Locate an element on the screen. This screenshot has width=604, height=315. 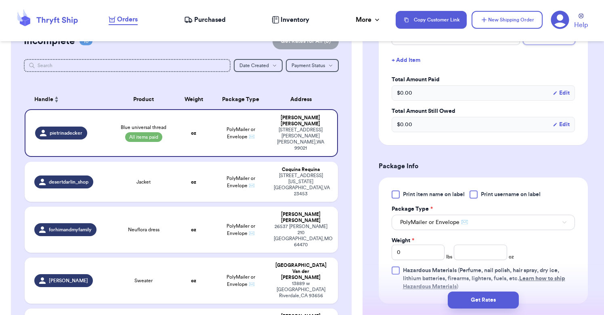
span: oz is located at coordinates (511, 257).